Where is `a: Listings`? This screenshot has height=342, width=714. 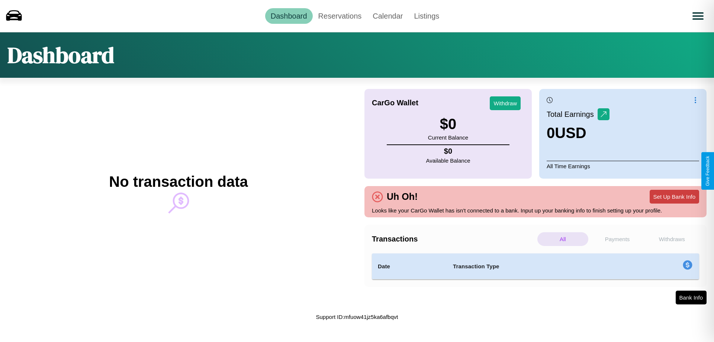
a: Listings is located at coordinates (427, 16).